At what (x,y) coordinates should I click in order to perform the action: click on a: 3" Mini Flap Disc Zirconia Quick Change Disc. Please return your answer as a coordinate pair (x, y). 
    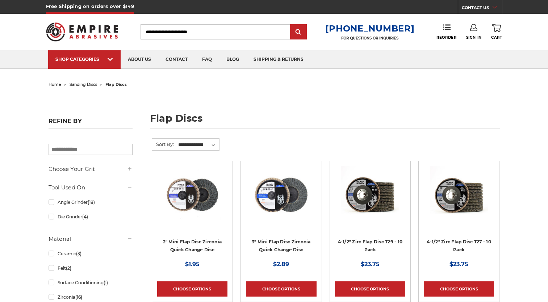
    Looking at the image, I should click on (281, 246).